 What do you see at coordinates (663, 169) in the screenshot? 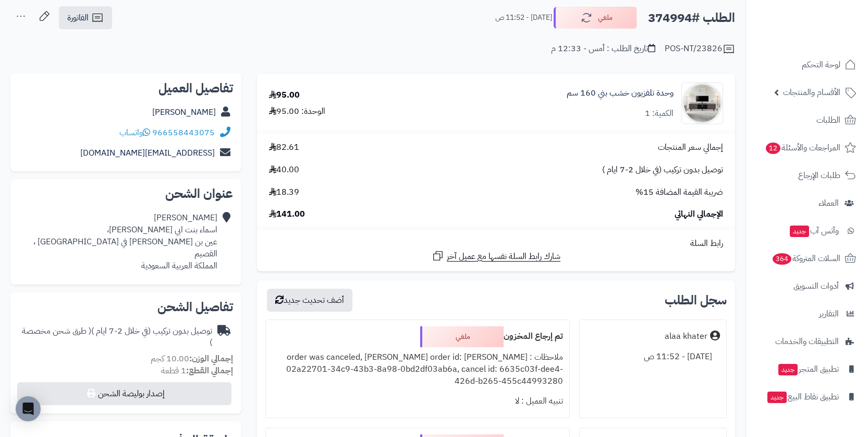
I see `span: توصيل بدون تركيب (في خلال 2-7 ايام )` at bounding box center [663, 169].